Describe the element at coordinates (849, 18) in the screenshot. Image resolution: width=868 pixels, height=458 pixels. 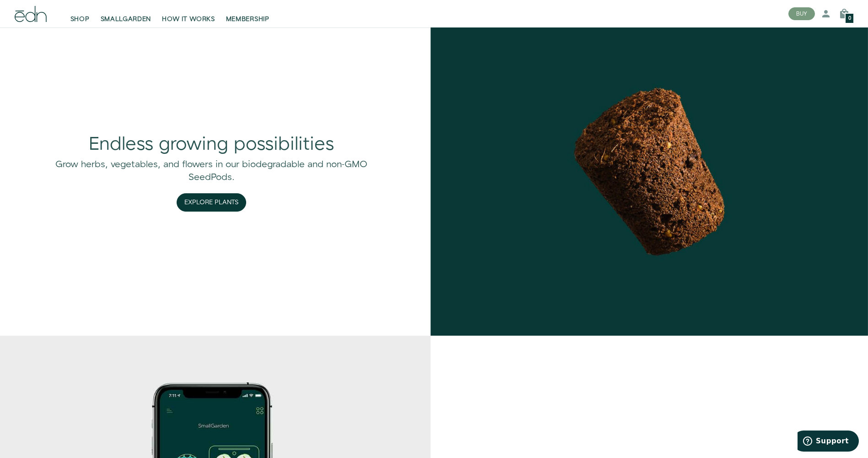
I see `span: 0` at that location.